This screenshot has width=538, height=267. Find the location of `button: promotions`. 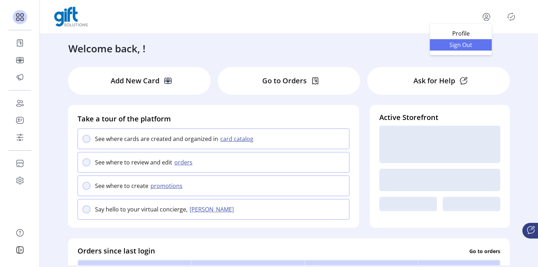

button: promotions is located at coordinates (168, 186).